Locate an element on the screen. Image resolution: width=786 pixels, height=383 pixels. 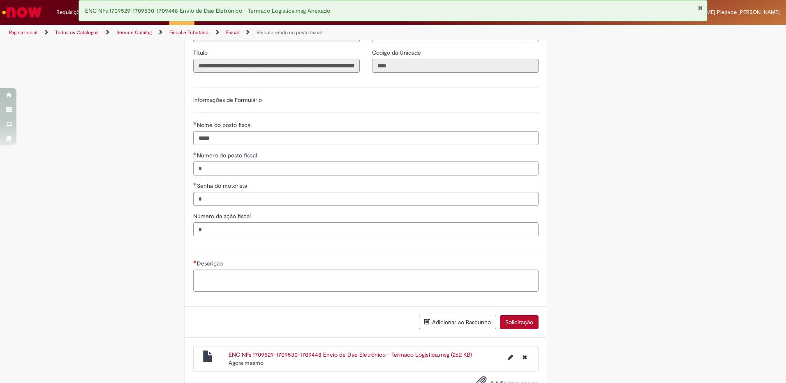
label: Somente leitura - Código da Unidade is located at coordinates (397, 53).